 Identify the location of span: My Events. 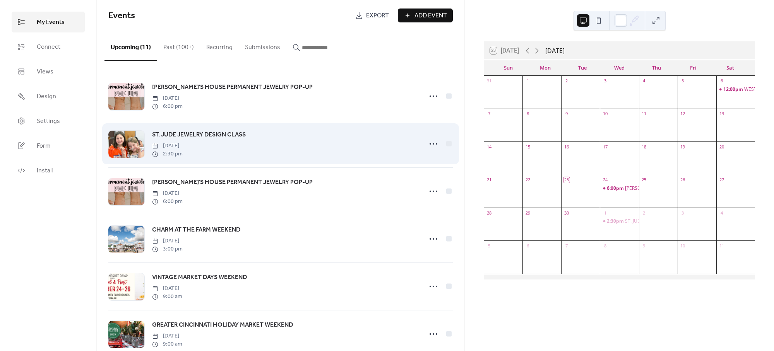
(51, 22).